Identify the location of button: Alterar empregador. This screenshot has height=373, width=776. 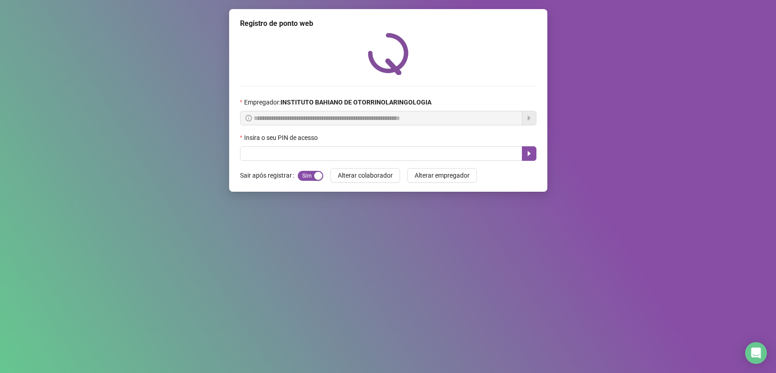
(442, 175).